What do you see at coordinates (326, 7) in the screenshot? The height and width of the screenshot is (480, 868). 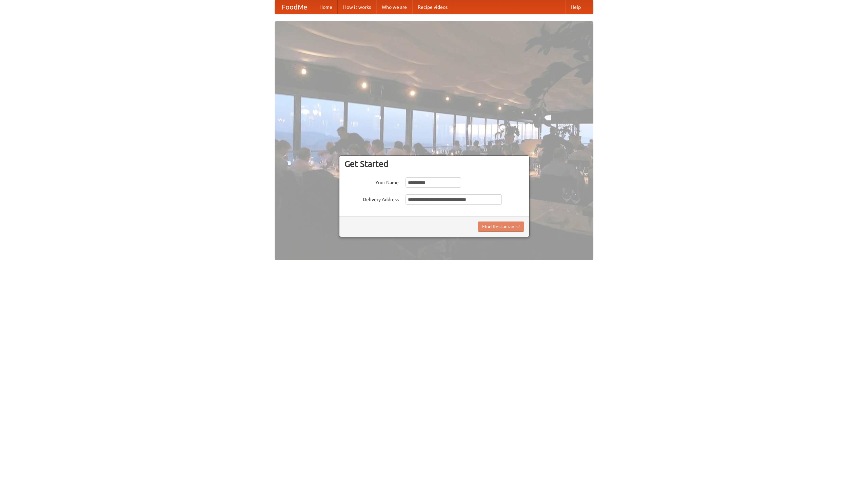 I see `a: Home` at bounding box center [326, 7].